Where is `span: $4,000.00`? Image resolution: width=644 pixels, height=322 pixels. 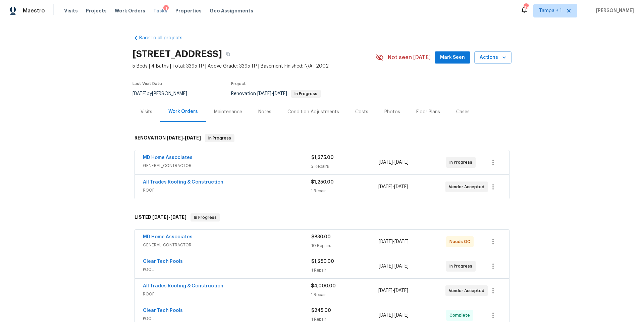 span: $4,000.00 is located at coordinates (324, 286).